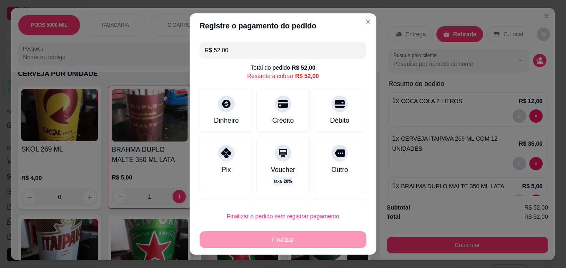 The image size is (566, 268). What do you see at coordinates (288, 181) in the screenshot?
I see `span: 20 %` at bounding box center [288, 181].